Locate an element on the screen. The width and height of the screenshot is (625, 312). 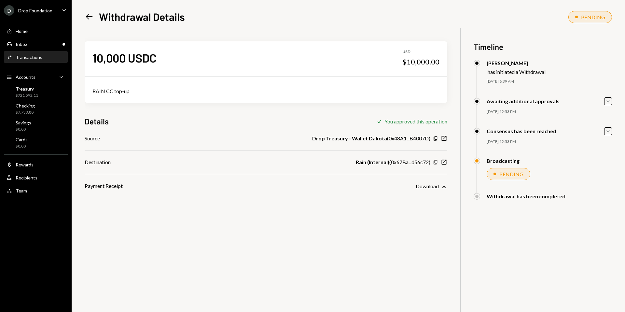
a: Treasury$721,592.11 is located at coordinates (36, 92).